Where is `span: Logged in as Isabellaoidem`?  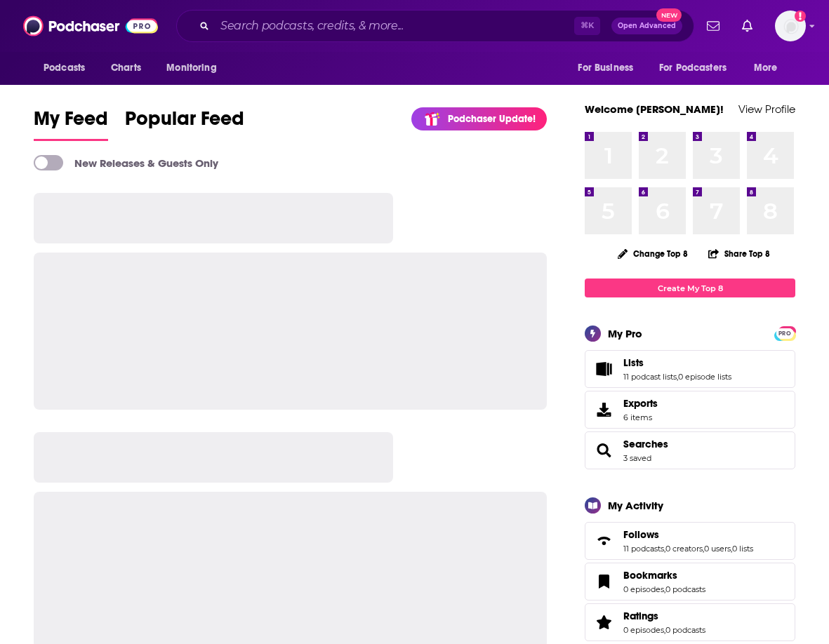
span: Logged in as Isabellaoidem is located at coordinates (790, 26).